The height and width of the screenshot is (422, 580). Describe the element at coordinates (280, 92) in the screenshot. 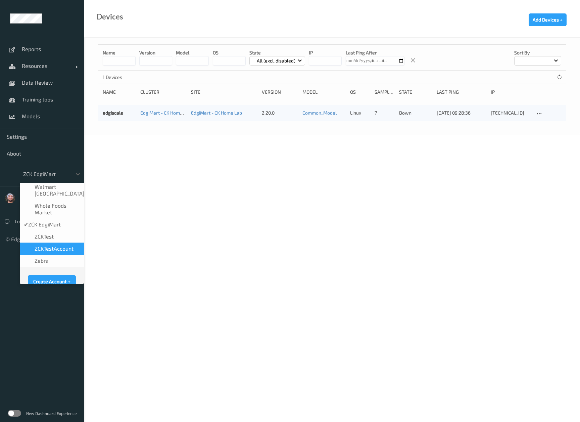

I see `div: version` at that location.